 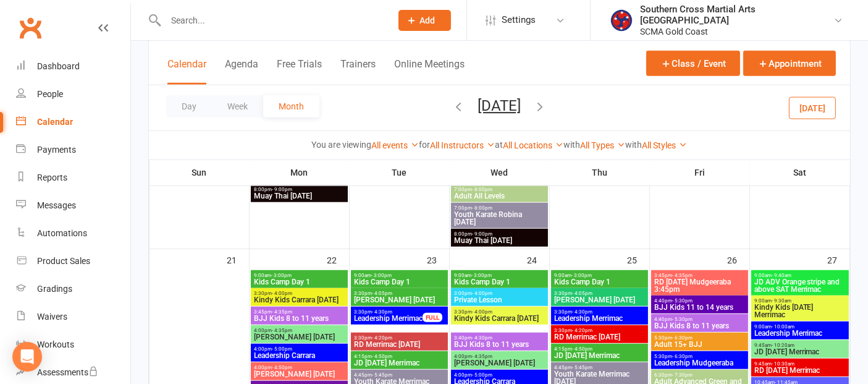 What do you see at coordinates (782, 364) in the screenshot?
I see `span: - 10:30am` at bounding box center [782, 364].